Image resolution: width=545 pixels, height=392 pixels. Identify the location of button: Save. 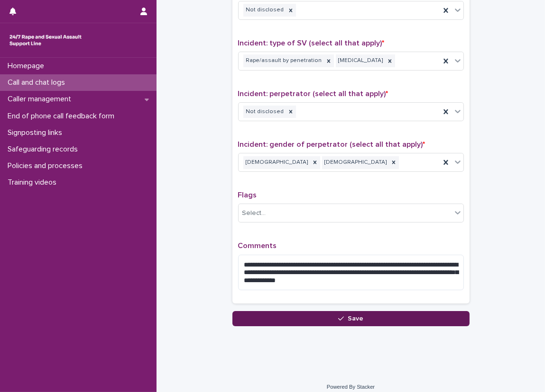
(351, 319).